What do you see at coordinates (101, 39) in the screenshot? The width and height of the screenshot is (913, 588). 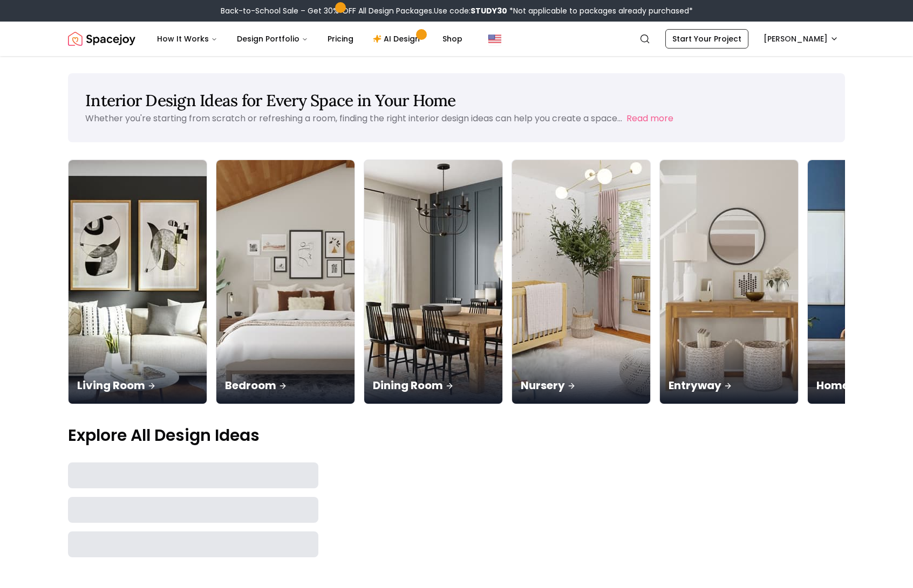 I see `a: Spacejoy` at bounding box center [101, 39].